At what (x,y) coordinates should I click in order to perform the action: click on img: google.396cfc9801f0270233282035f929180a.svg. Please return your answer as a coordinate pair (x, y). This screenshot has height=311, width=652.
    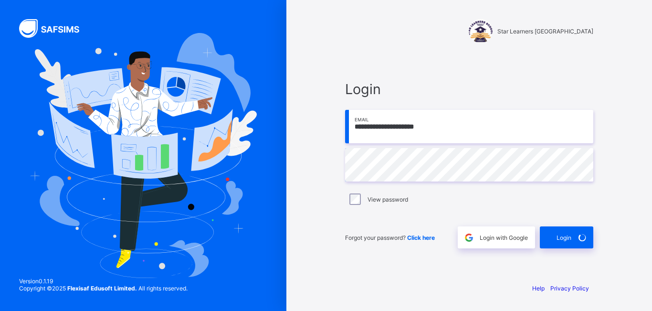
    Looking at the image, I should click on (469, 237).